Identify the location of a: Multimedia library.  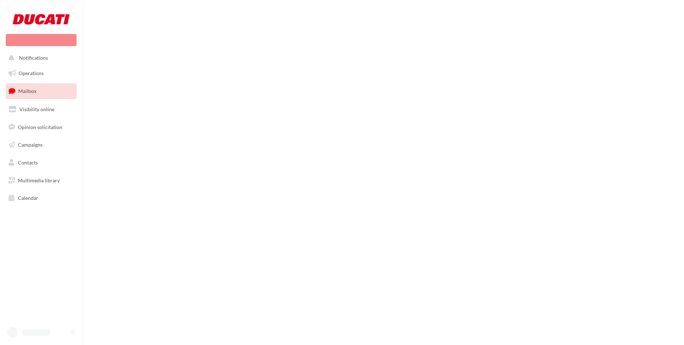
(41, 181).